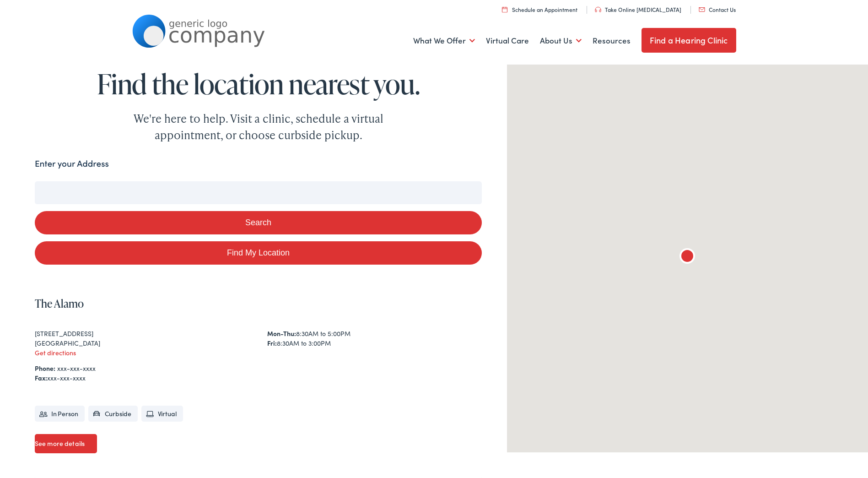 Image resolution: width=868 pixels, height=478 pixels. I want to click on div: The Alamo, so click(687, 257).